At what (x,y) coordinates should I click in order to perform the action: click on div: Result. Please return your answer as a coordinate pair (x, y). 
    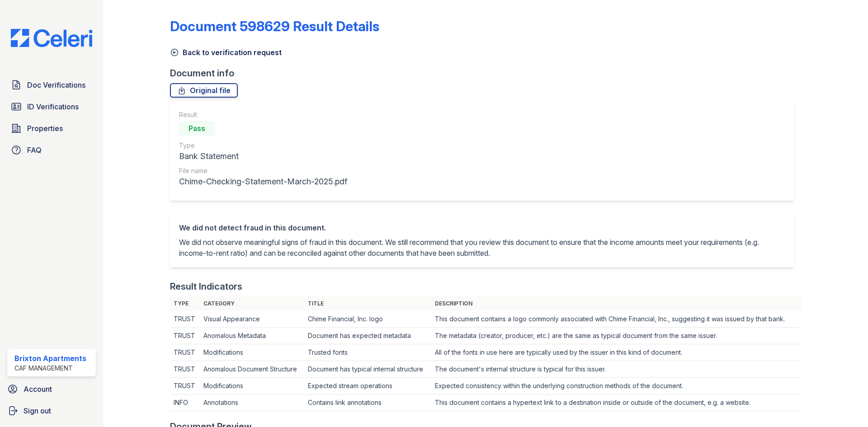
    Looking at the image, I should click on (263, 115).